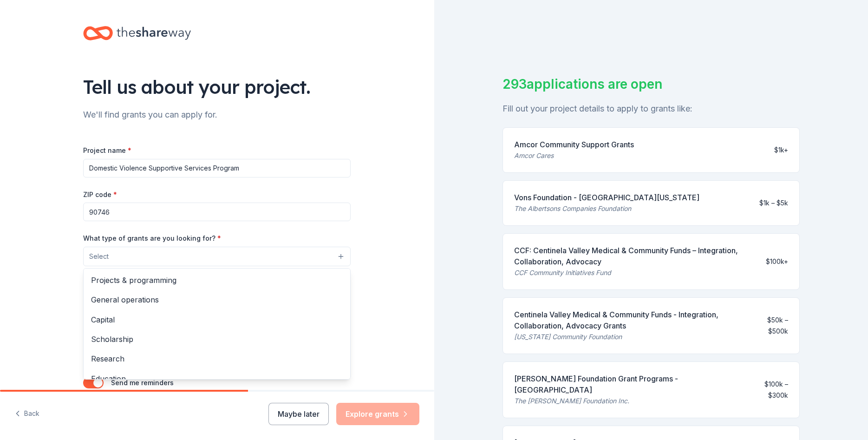 This screenshot has width=868, height=440. What do you see at coordinates (217, 256) in the screenshot?
I see `button: Select` at bounding box center [217, 256].